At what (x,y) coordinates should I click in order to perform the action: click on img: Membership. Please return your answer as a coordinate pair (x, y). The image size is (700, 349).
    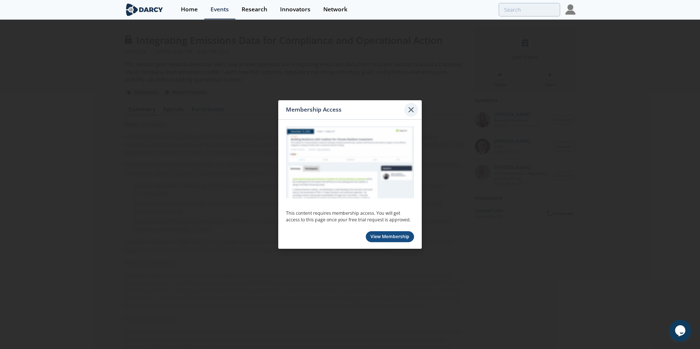
    Looking at the image, I should click on (350, 163).